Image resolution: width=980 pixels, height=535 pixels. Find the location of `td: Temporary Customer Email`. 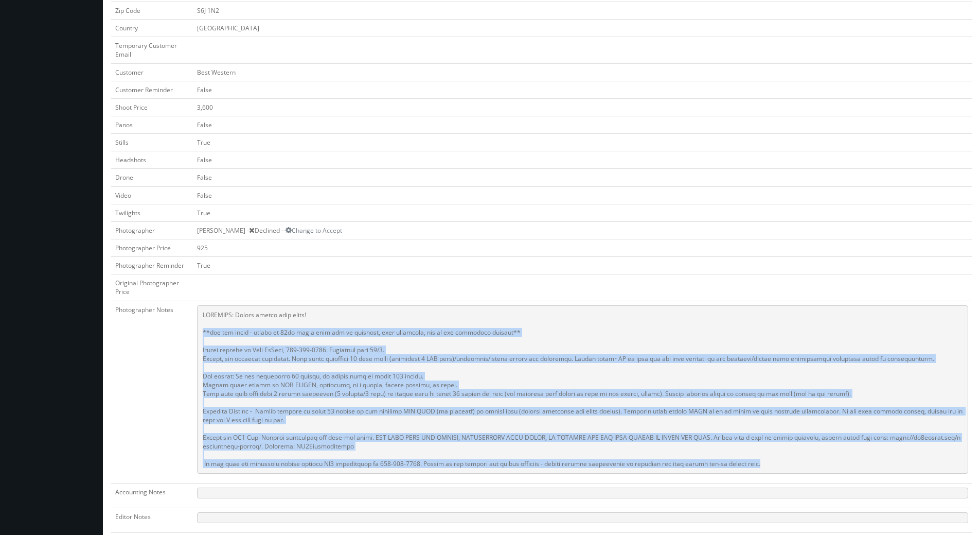

td: Temporary Customer Email is located at coordinates (152, 50).